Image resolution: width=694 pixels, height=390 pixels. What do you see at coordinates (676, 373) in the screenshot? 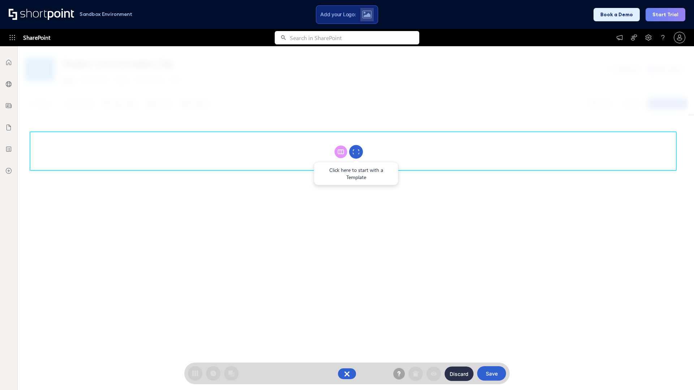
I see `div: Chat Widget` at bounding box center [676, 373].